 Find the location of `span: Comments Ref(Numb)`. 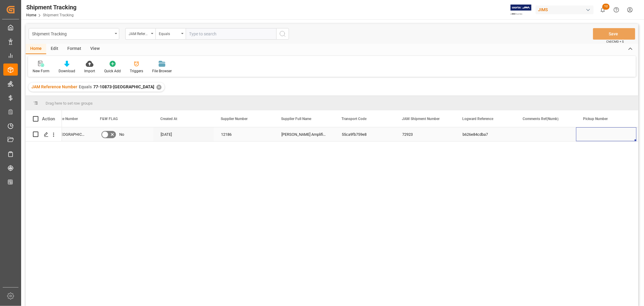

span: Comments Ref(Numb) is located at coordinates (540, 119).